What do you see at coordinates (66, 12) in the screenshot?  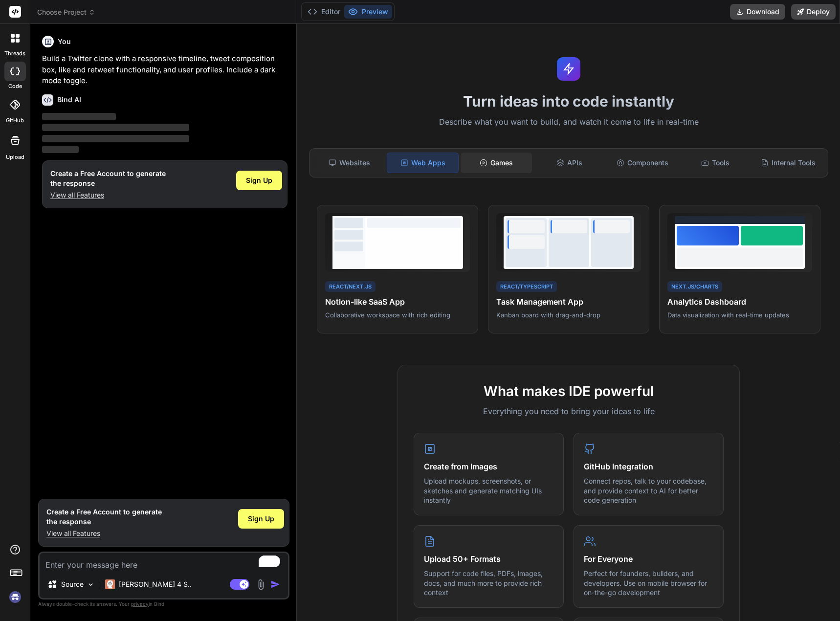 I see `span: Choose Project` at bounding box center [66, 12].